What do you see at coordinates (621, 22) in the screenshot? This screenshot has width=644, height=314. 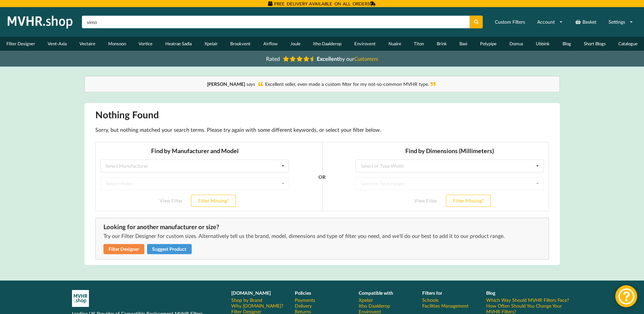 I see `a: Settings` at bounding box center [621, 22].